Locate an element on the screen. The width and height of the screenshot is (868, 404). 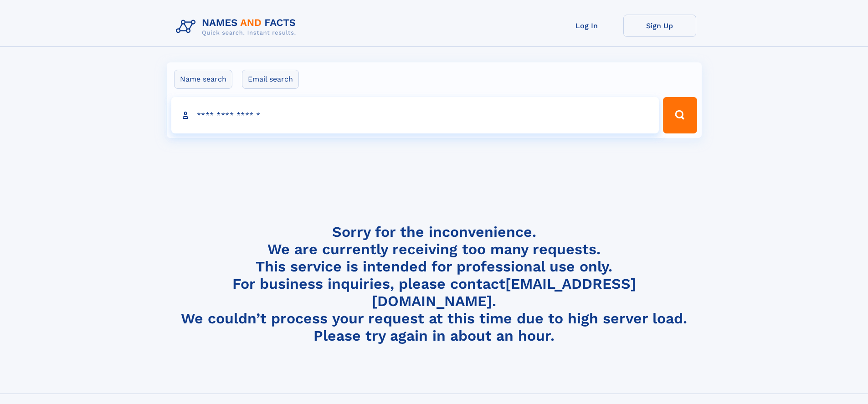
input: search input is located at coordinates (415, 115).